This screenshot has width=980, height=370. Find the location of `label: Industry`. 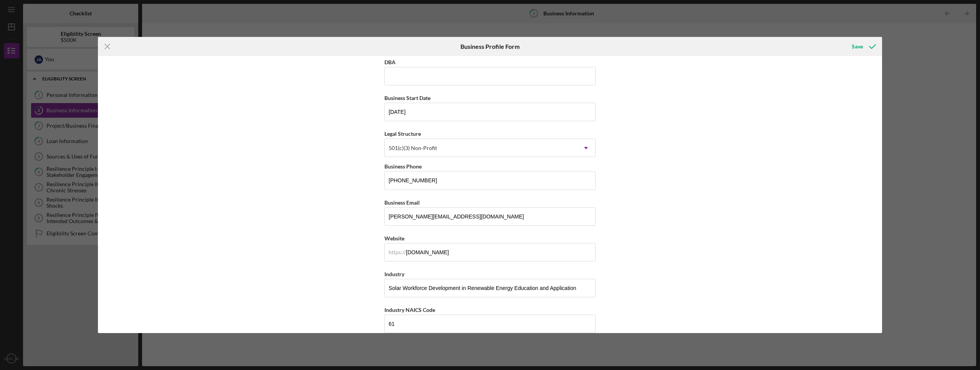

label: Industry is located at coordinates (394, 273).